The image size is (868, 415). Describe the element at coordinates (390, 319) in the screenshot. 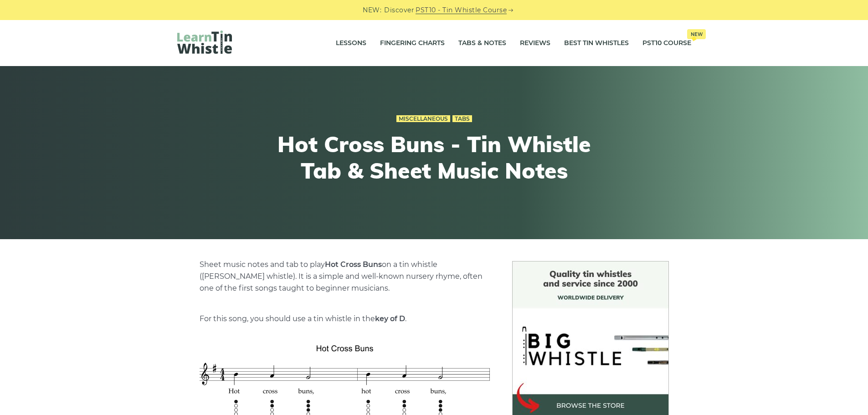

I see `strong: key of D` at that location.